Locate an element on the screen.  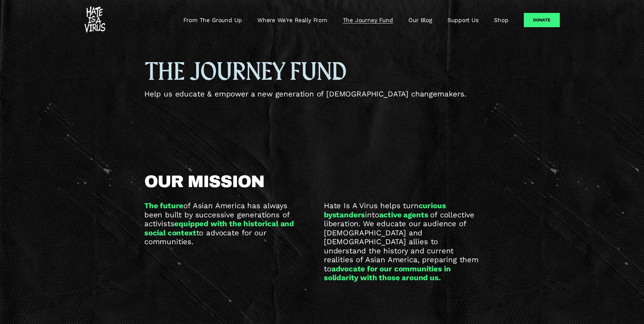
span: Hate Is A Virus helps turn is located at coordinates (371, 206).